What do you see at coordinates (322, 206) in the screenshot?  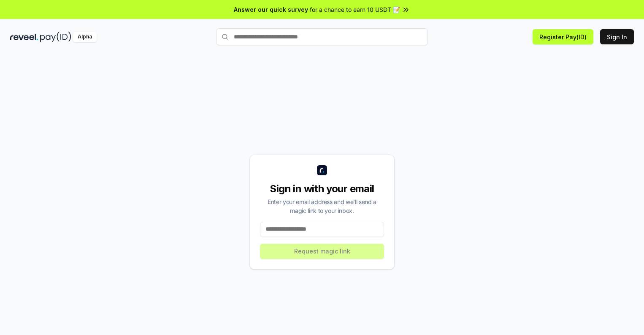 I see `div: Enter your email address and we’ll send a magic link to your inbox.` at bounding box center [322, 206].